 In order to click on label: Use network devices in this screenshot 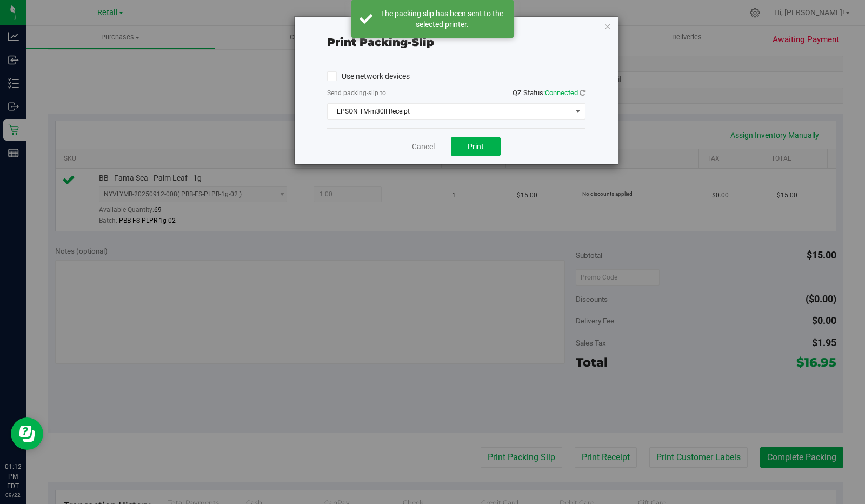, I will do `click(368, 76)`.